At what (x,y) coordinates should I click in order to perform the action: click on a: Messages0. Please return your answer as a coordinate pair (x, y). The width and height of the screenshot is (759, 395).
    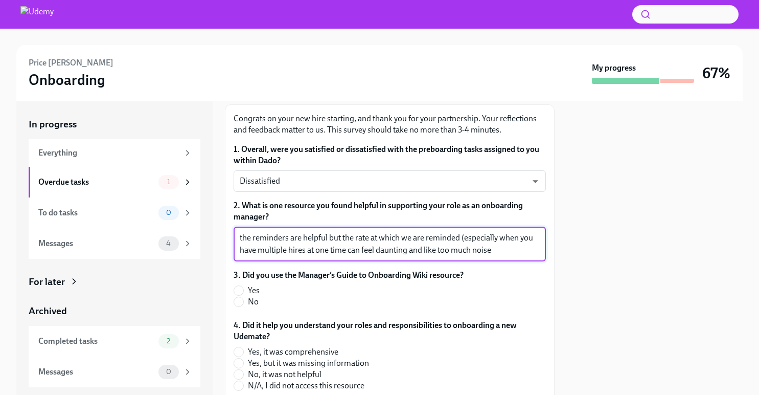
    Looking at the image, I should click on (115, 372).